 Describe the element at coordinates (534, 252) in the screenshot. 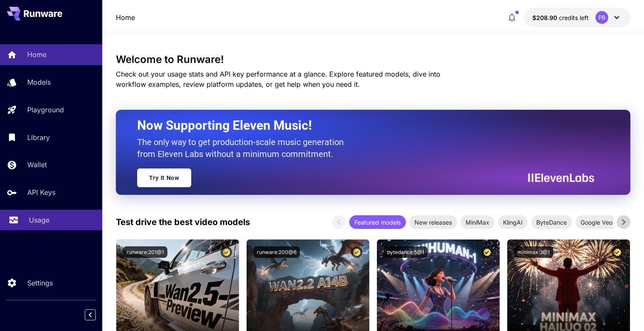

I see `button: minimax:3@1` at that location.